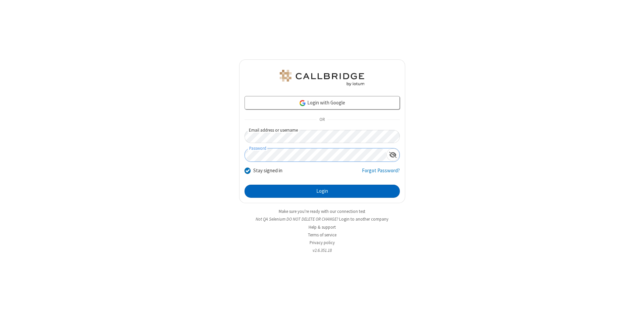 The width and height of the screenshot is (644, 318). I want to click on img: google-icon.png, so click(303, 103).